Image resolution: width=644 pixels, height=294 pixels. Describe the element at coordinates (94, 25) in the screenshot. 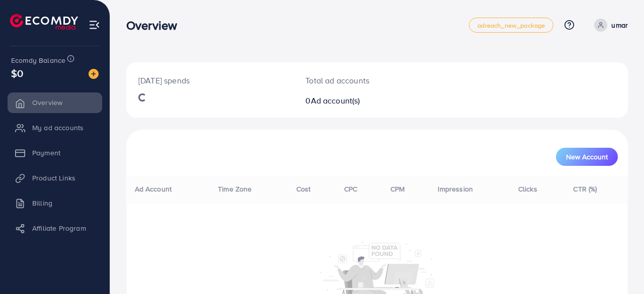

I see `img: menu` at that location.